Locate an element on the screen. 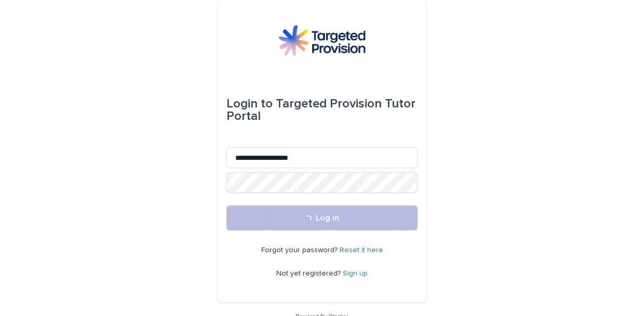  span: Not yet registered? is located at coordinates (310, 274).